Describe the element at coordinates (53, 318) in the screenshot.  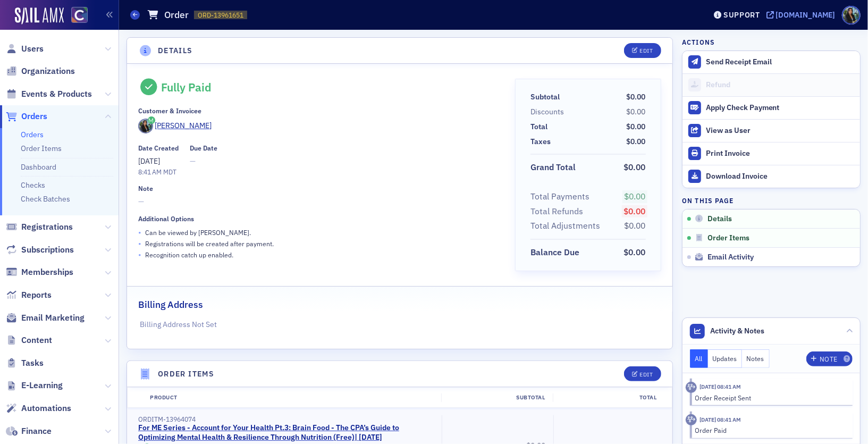
I see `span: Email Marketing` at that location.